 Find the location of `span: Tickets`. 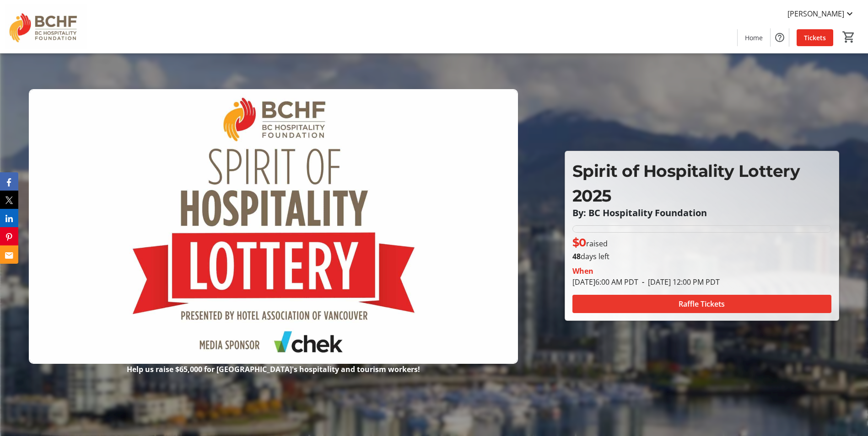

span: Tickets is located at coordinates (815, 37).